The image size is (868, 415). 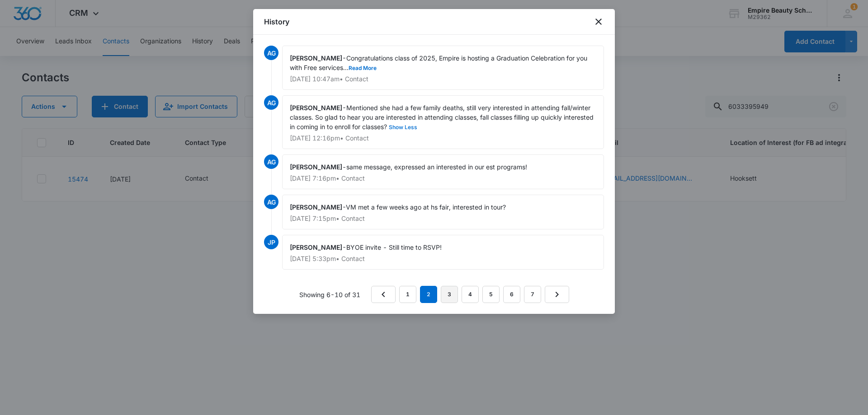 What do you see at coordinates (470, 294) in the screenshot?
I see `nav: Pagination` at bounding box center [470, 294].